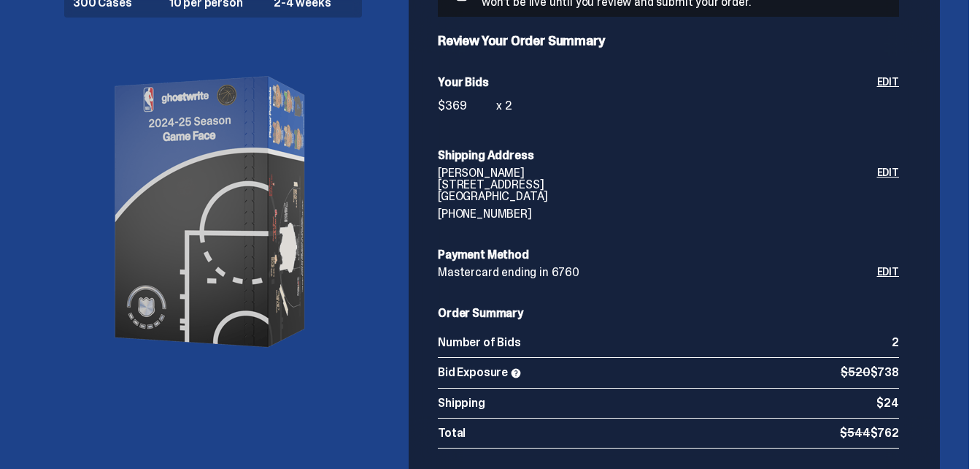 This screenshot has height=469, width=980. Describe the element at coordinates (668, 156) in the screenshot. I see `h6: Shipping Address` at that location.